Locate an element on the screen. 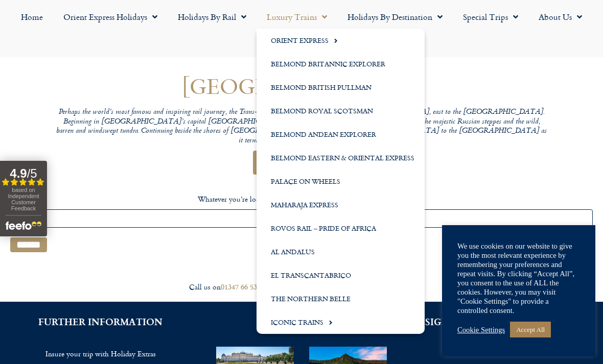  a: Belmond British Pullman is located at coordinates (340, 87).